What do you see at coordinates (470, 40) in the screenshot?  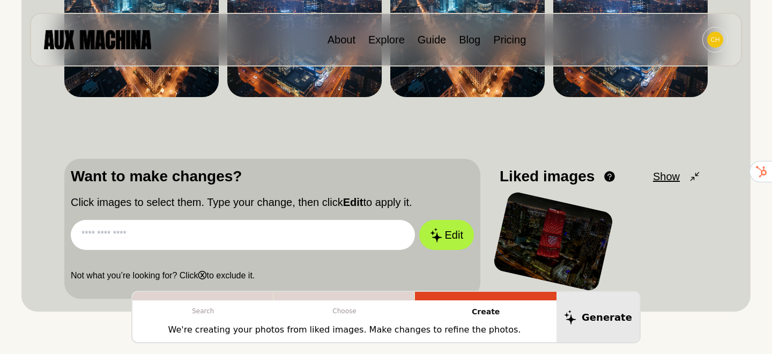 I see `a: Blog` at bounding box center [470, 40].